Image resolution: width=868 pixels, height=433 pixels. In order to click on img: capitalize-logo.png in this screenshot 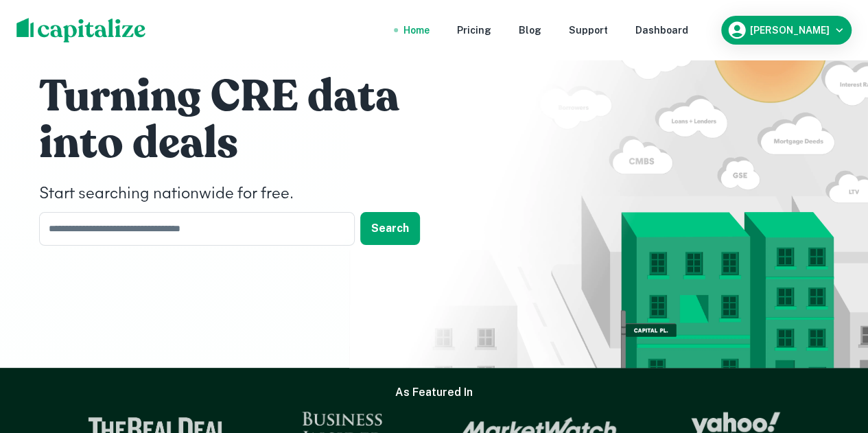, I will do `click(81, 30)`.